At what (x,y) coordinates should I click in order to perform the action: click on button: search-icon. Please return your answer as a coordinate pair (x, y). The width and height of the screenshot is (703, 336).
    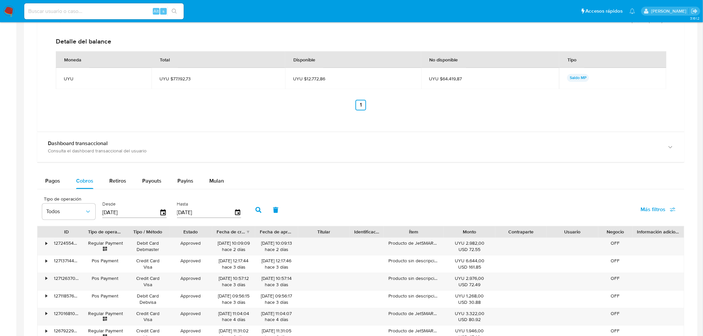
    Looking at the image, I should click on (174, 11).